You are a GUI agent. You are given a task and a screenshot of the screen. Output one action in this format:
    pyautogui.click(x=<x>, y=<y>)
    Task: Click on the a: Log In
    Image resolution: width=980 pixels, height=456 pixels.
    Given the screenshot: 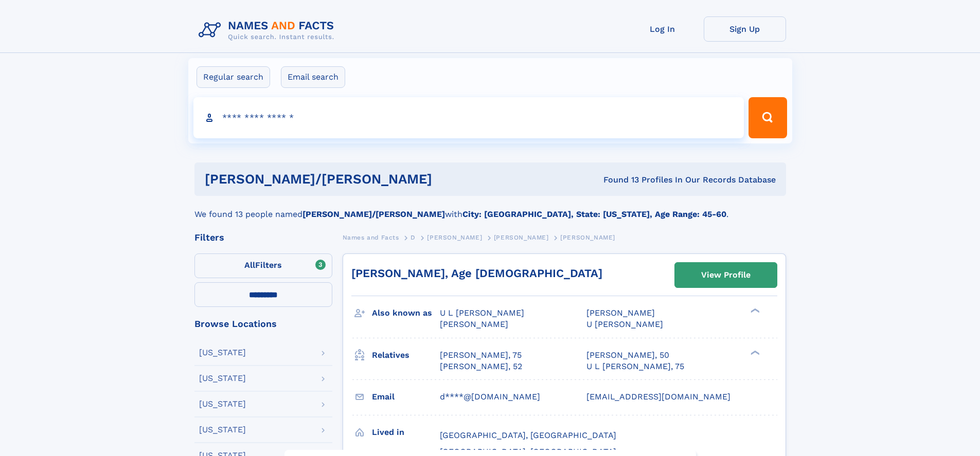 What is the action you would take?
    pyautogui.click(x=663, y=29)
    